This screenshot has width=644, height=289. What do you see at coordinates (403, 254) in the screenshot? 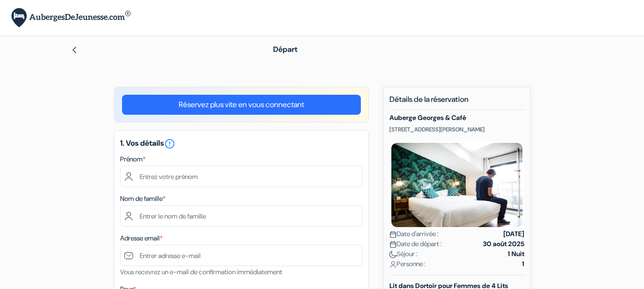
I see `span: Séjour :` at bounding box center [403, 254].